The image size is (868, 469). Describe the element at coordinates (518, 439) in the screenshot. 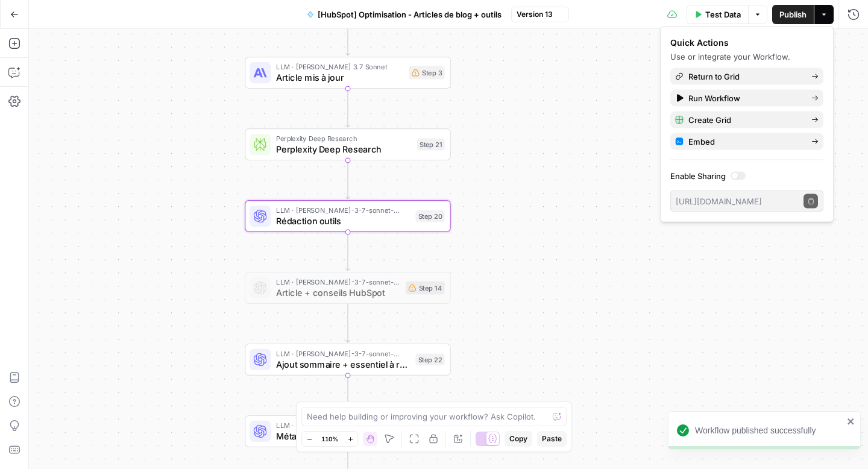

I see `button: Copy` at that location.